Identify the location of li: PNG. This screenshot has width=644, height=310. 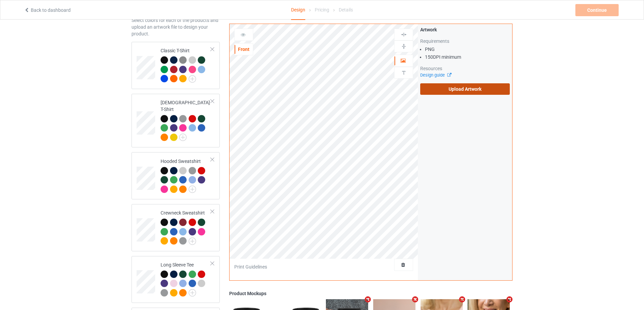
(467, 49).